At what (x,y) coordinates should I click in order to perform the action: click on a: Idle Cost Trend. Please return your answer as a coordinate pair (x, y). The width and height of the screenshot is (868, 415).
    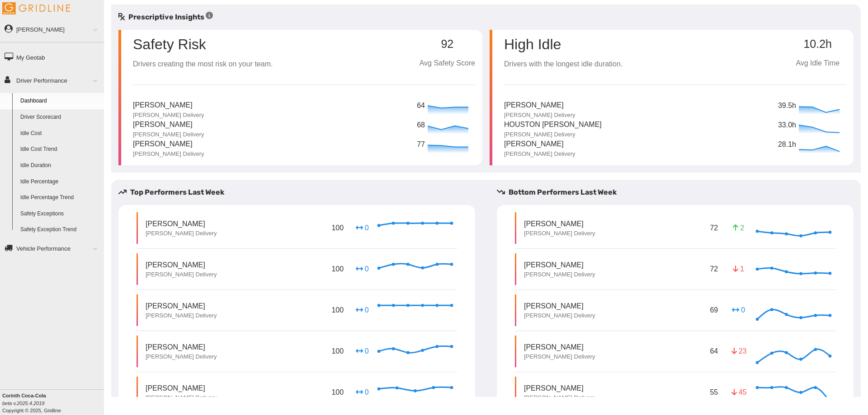
    Looking at the image, I should click on (60, 150).